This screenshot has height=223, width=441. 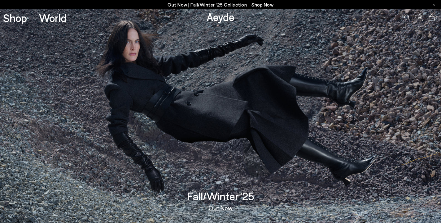 What do you see at coordinates (437, 18) in the screenshot?
I see `span: 0` at bounding box center [437, 18].